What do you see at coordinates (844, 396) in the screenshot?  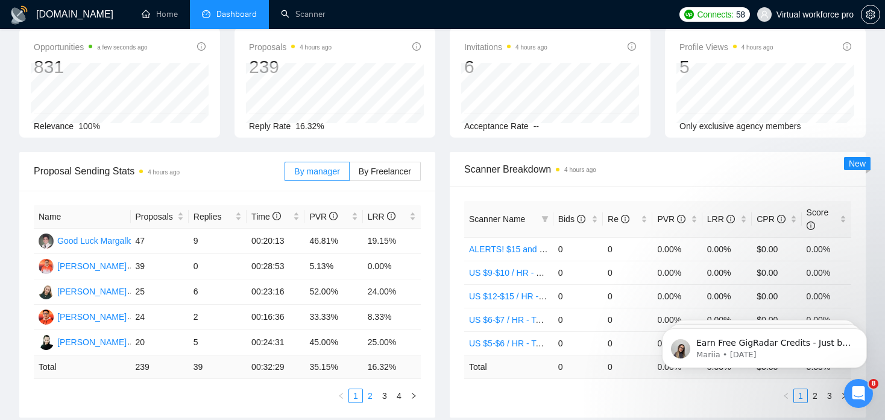 I see `li: Next Page` at bounding box center [844, 396].